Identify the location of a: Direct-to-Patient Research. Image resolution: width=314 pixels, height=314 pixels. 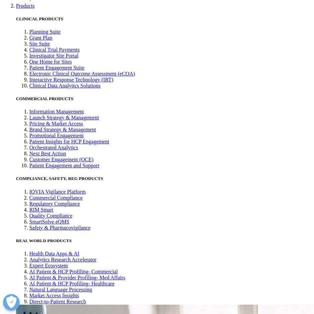
(58, 302).